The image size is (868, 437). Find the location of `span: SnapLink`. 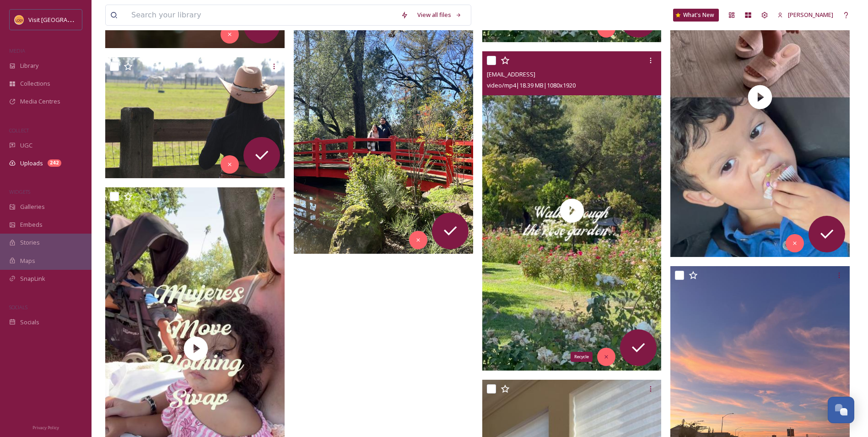

span: SnapLink is located at coordinates (33, 278).